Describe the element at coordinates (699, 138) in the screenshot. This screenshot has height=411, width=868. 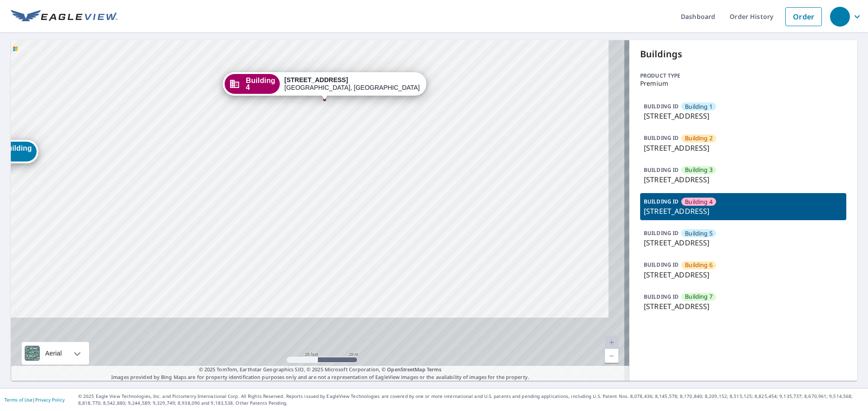
I see `span: Building 2` at that location.